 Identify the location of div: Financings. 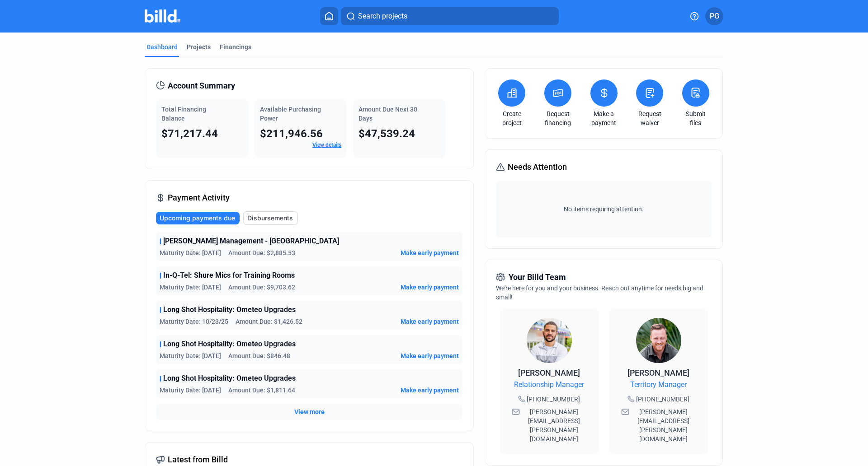
(236, 47).